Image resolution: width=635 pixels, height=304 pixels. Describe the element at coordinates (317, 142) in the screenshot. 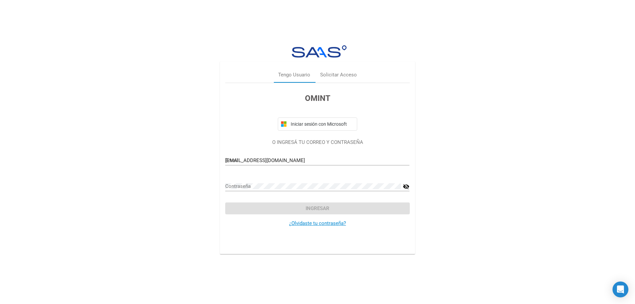

I see `p: O INGRESÁ TU CORREO Y CONTRASEÑA` at that location.